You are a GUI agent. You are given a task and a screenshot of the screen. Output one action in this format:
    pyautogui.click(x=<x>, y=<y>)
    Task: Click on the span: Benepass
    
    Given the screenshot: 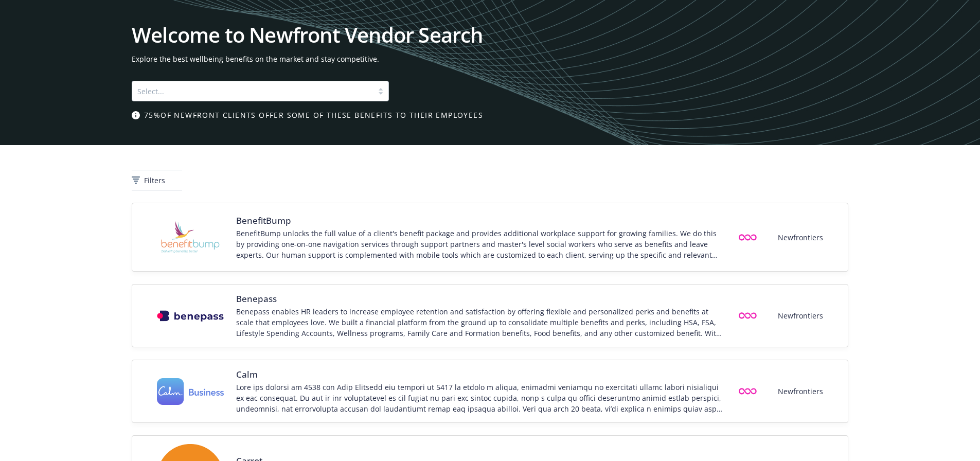 What is the action you would take?
    pyautogui.click(x=480, y=299)
    